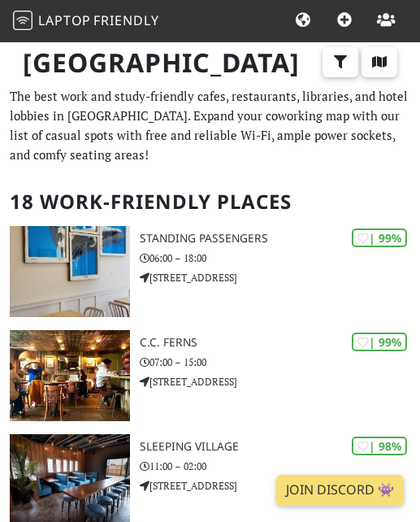 This screenshot has width=420, height=522. What do you see at coordinates (280, 446) in the screenshot?
I see `h3: Sleeping Village` at bounding box center [280, 446].